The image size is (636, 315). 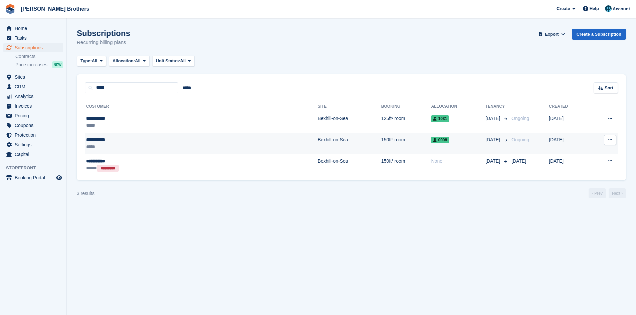 I want to click on span: Home, so click(x=35, y=28).